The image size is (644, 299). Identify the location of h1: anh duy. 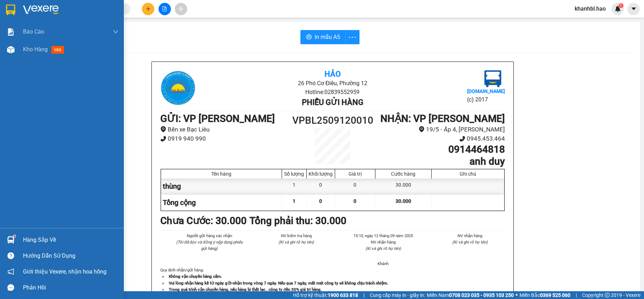
(440, 162).